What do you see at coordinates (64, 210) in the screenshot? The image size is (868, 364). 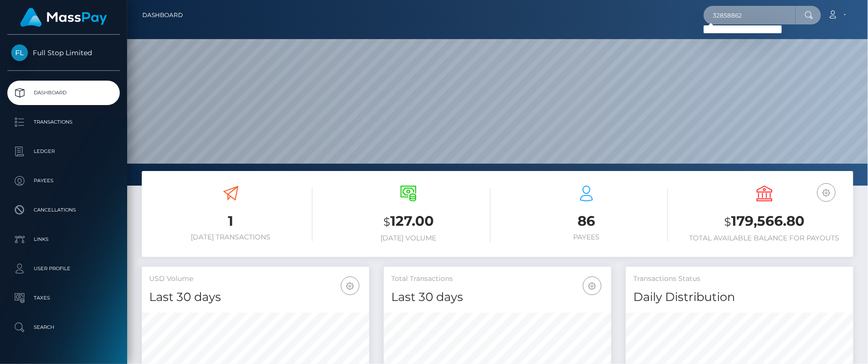 I see `a: Cancellations` at bounding box center [64, 210].